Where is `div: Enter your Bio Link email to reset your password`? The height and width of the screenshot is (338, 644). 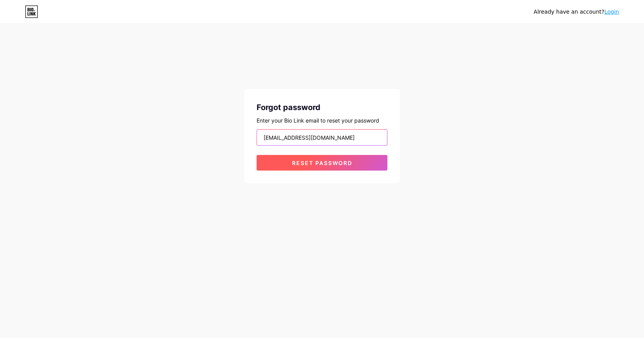
div: Enter your Bio Link email to reset your password is located at coordinates (322, 120).